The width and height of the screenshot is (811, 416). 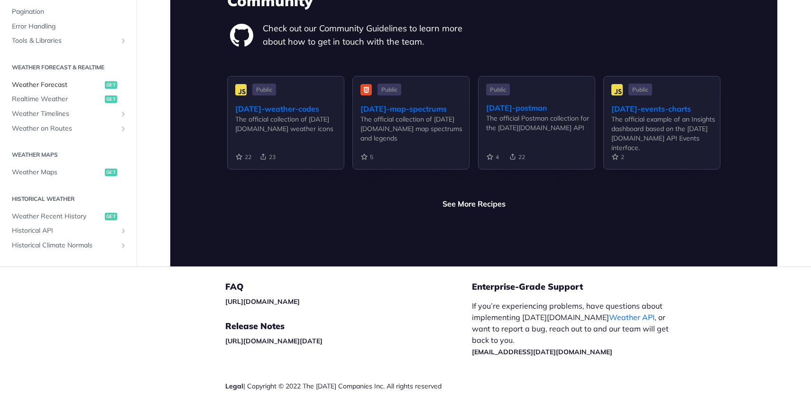 I want to click on span: Weather Forecast, so click(x=57, y=85).